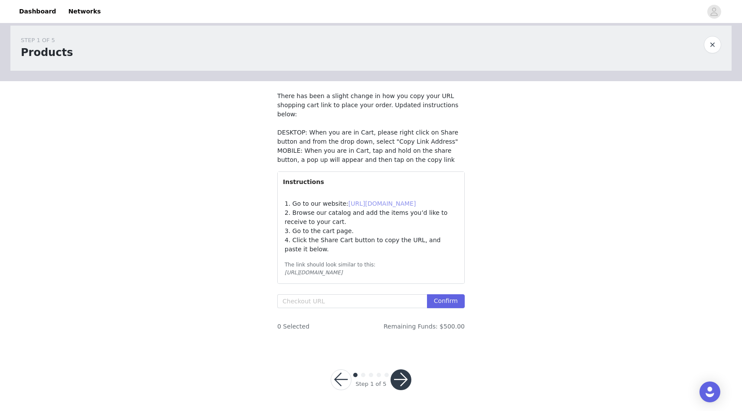  Describe the element at coordinates (371, 245) in the screenshot. I see `p: 4. Click the Share Cart button to copy the URL, and paste it below.` at that location.